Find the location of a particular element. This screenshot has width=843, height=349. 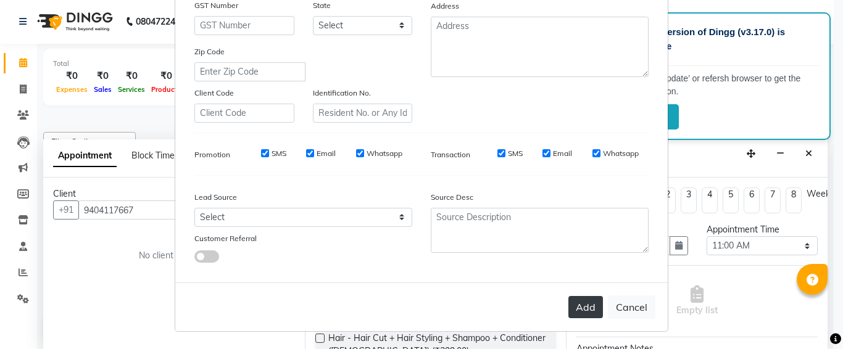

label: Promotion is located at coordinates (212, 155).